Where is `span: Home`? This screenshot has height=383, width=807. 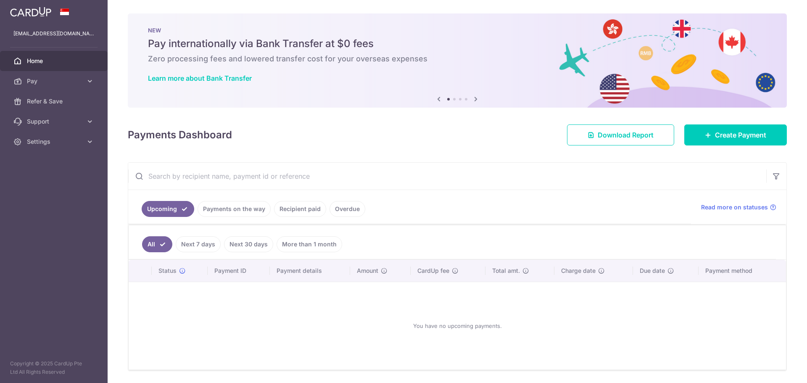 span: Home is located at coordinates (55, 61).